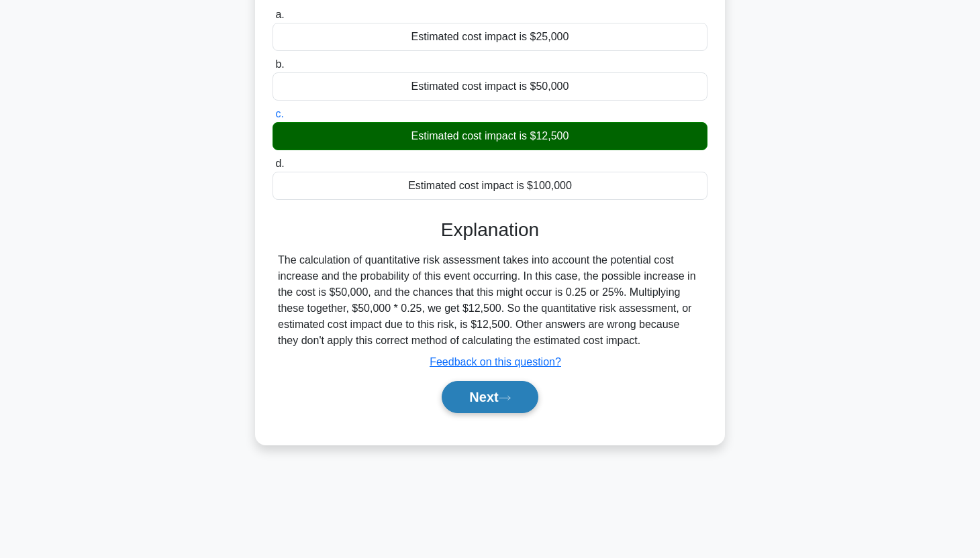 This screenshot has width=980, height=558. I want to click on span: b., so click(279, 64).